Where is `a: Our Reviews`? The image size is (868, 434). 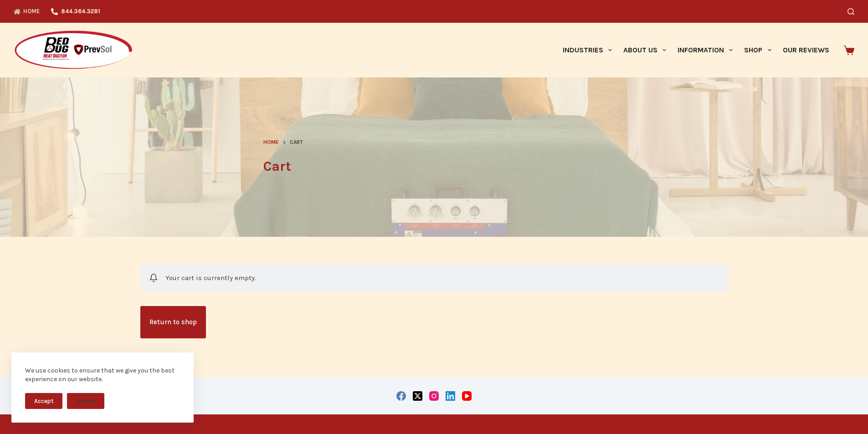 a: Our Reviews is located at coordinates (806, 50).